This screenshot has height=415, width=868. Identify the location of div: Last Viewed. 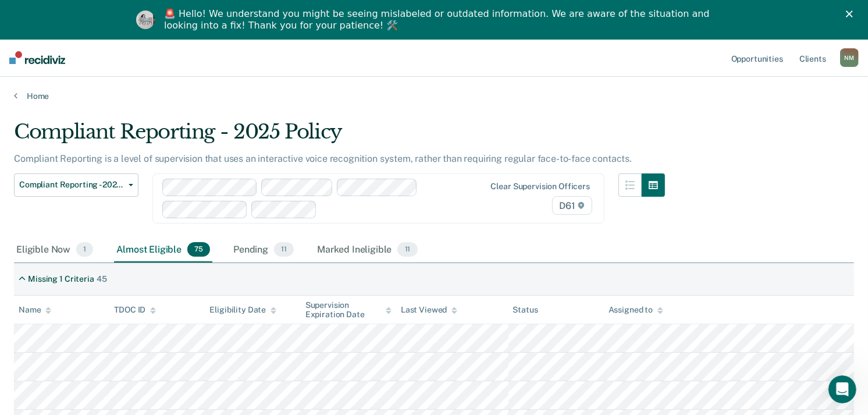
(429, 310).